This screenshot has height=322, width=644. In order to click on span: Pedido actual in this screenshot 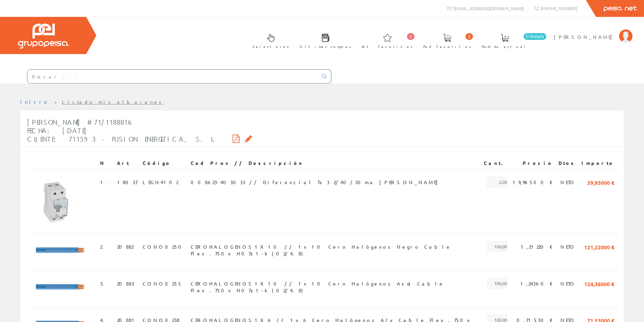, I will do `click(505, 47)`.